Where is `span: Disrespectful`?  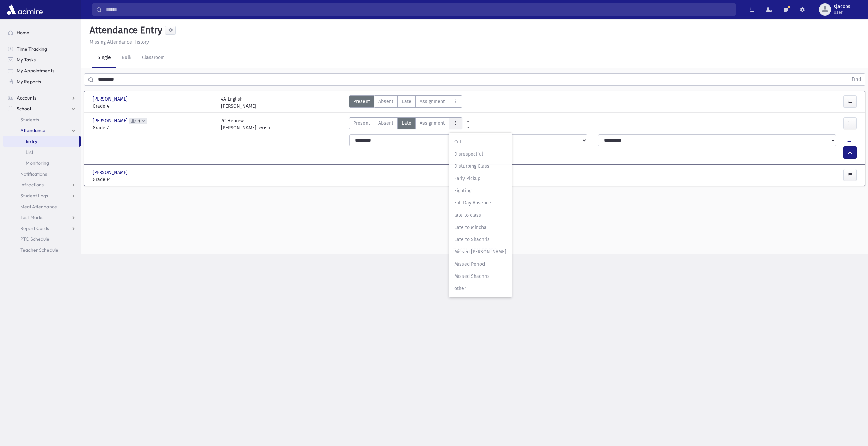
span: Disrespectful is located at coordinates (480, 154).